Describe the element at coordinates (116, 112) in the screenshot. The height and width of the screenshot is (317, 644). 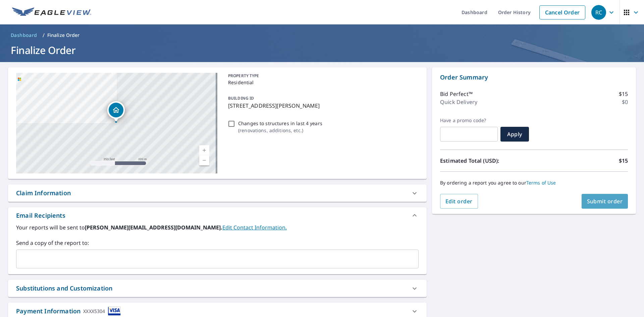
I see `div: Dropped pin, building 1, Residential property, 4735 Santa Barbara Blvd Naples, FL 34104` at that location.